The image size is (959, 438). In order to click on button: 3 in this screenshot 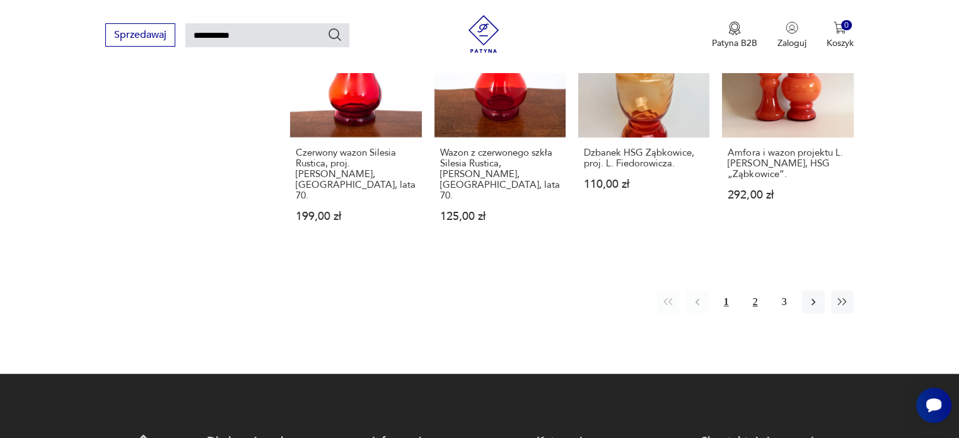, I will do `click(784, 302)`.